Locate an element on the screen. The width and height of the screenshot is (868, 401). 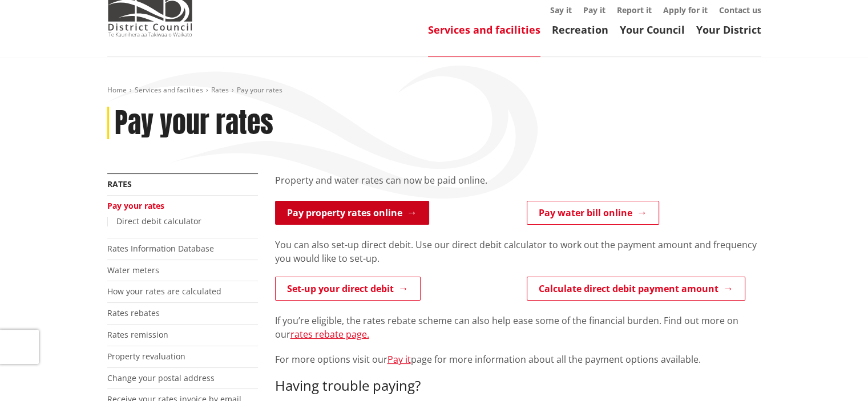
a: Your District is located at coordinates (729, 30).